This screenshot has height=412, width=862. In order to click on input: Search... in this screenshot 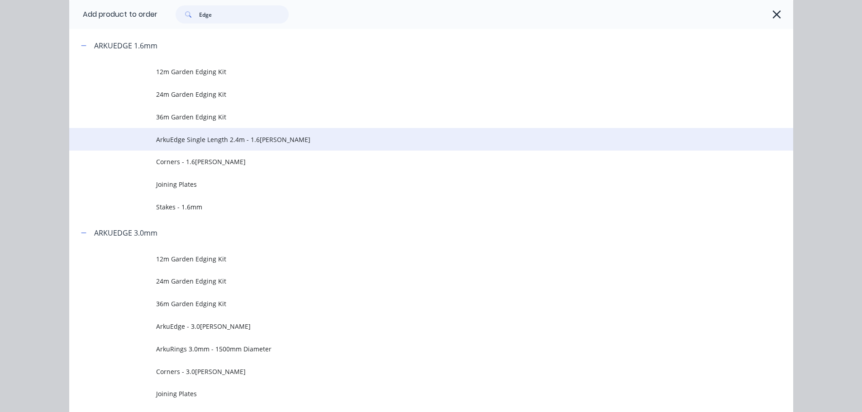, I will do `click(244, 14)`.